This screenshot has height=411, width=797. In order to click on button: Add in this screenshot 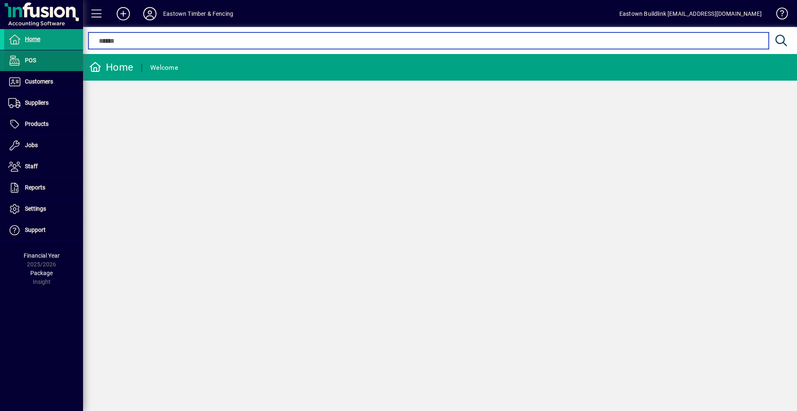, I will do `click(123, 14)`.